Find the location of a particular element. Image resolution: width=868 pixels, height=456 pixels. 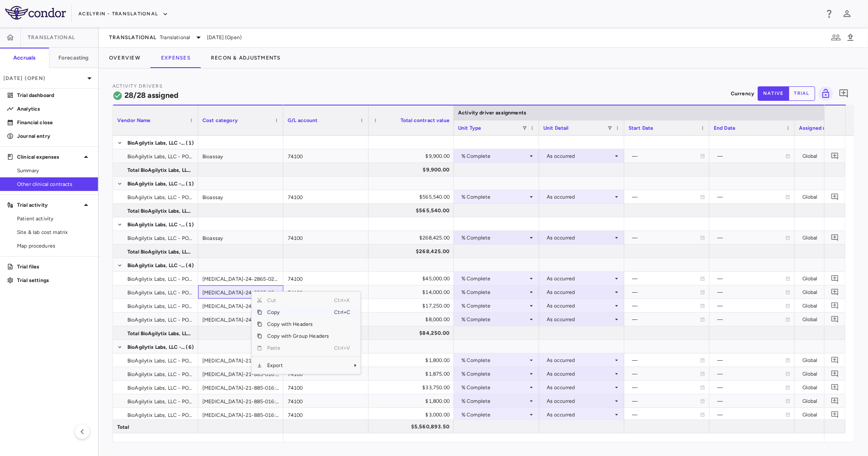

span: Paste is located at coordinates (297, 348).